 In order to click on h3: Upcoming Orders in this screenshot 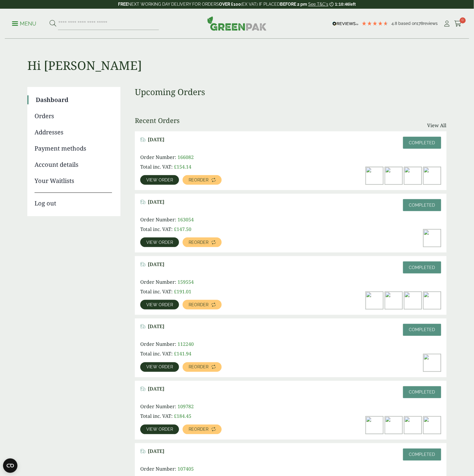, I will do `click(291, 92)`.